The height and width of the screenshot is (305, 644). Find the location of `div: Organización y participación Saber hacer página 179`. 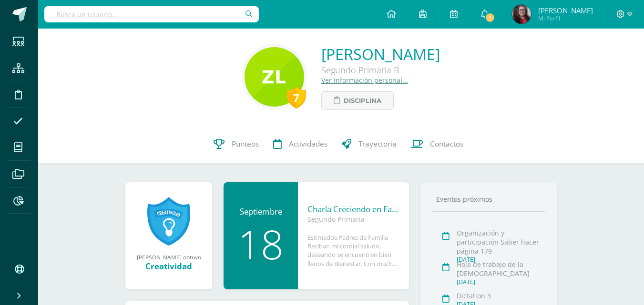

div: Organización y participación Saber hacer página 179 is located at coordinates (499, 242).